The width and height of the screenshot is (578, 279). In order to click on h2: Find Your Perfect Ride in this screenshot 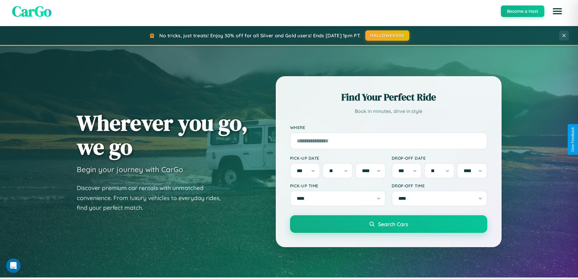, I will do `click(388, 97)`.